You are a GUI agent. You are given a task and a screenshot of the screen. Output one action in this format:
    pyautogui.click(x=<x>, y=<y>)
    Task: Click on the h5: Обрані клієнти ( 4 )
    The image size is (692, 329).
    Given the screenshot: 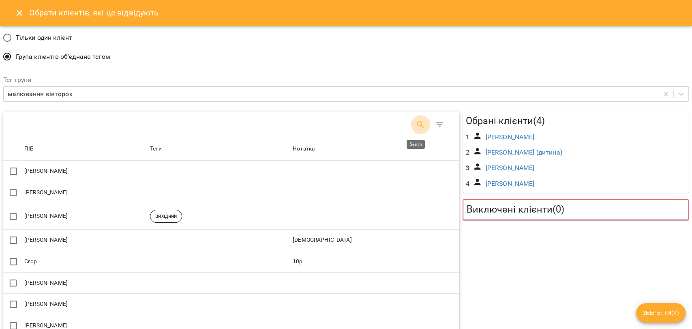 What is the action you would take?
    pyautogui.click(x=576, y=121)
    